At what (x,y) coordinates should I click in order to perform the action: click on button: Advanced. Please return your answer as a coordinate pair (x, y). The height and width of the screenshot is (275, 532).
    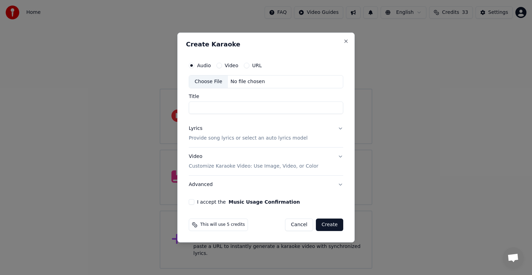
    Looking at the image, I should click on (266, 184).